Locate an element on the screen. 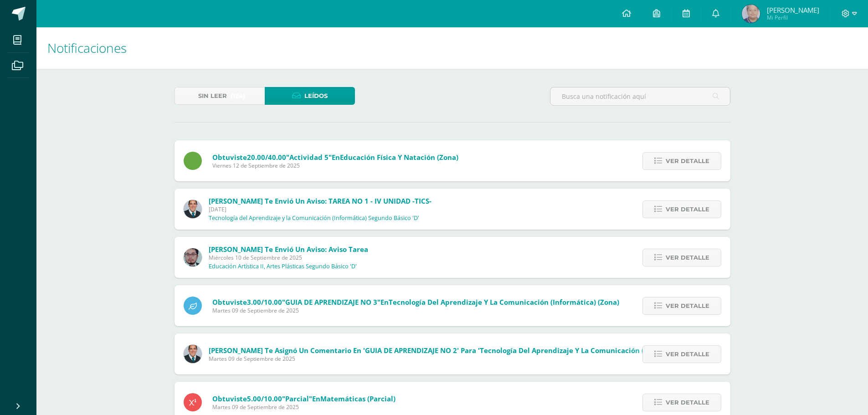 This screenshot has width=868, height=415. p: Educación Artística II, Artes Plásticas Segundo Básico 'D' is located at coordinates (283, 266).